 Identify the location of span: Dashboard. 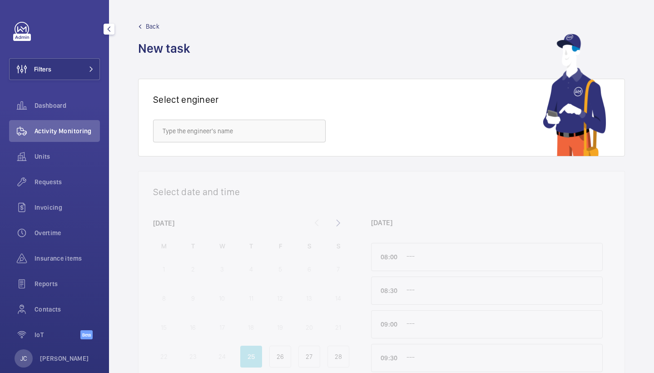
(67, 105).